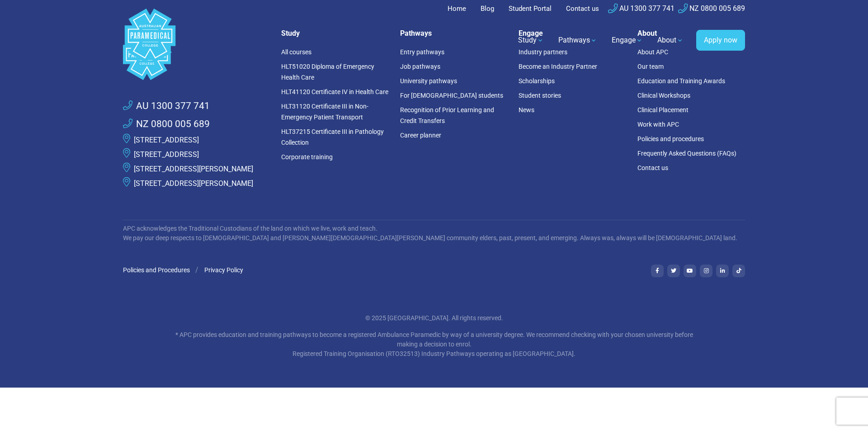 This screenshot has height=431, width=868. I want to click on a: News, so click(526, 110).